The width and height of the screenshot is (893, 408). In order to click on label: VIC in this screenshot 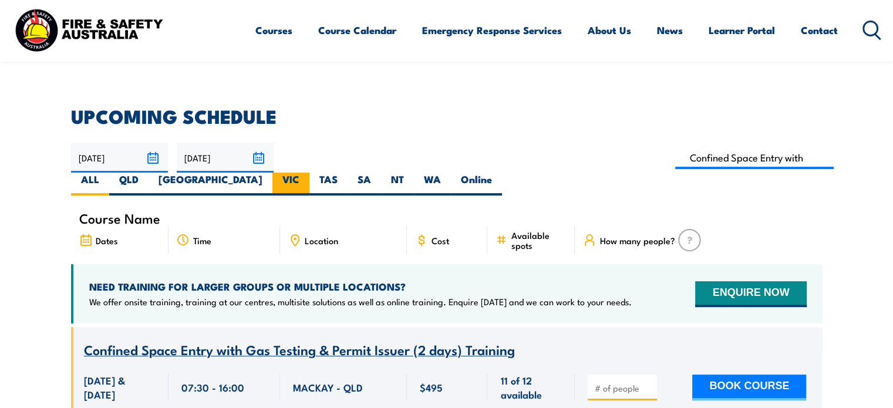, I will do `click(291, 184)`.